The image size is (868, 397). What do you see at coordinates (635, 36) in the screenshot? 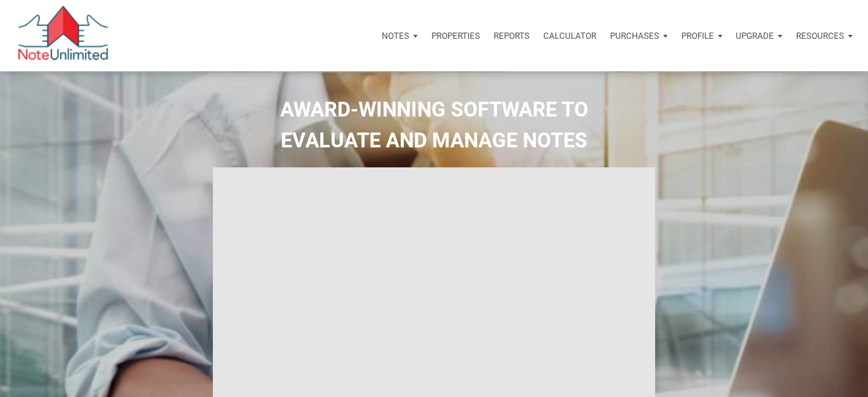
I see `p: Purchases` at bounding box center [635, 36].